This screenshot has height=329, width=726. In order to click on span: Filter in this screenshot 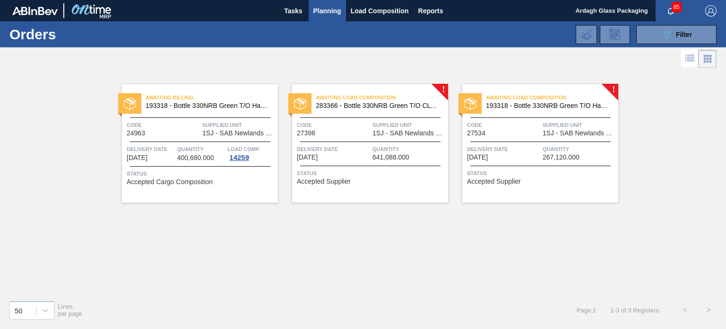, I will do `click(684, 35)`.